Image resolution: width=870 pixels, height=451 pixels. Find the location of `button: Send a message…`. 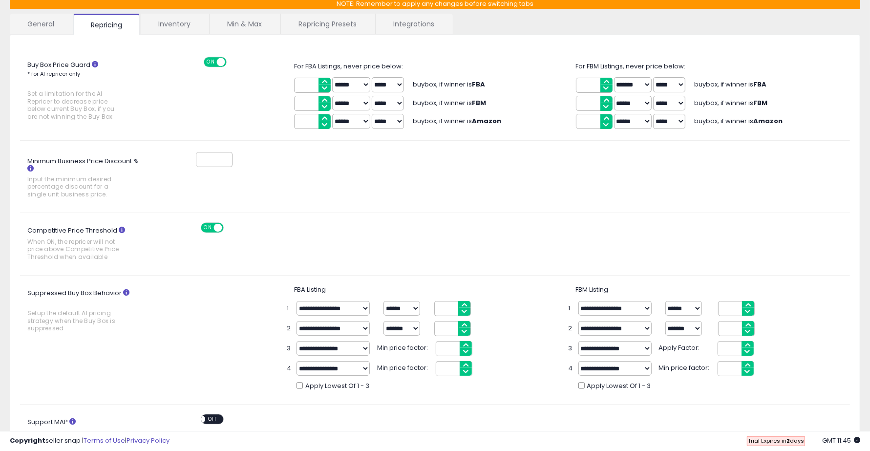

button: Send a message… is located at coordinates (175, 324).